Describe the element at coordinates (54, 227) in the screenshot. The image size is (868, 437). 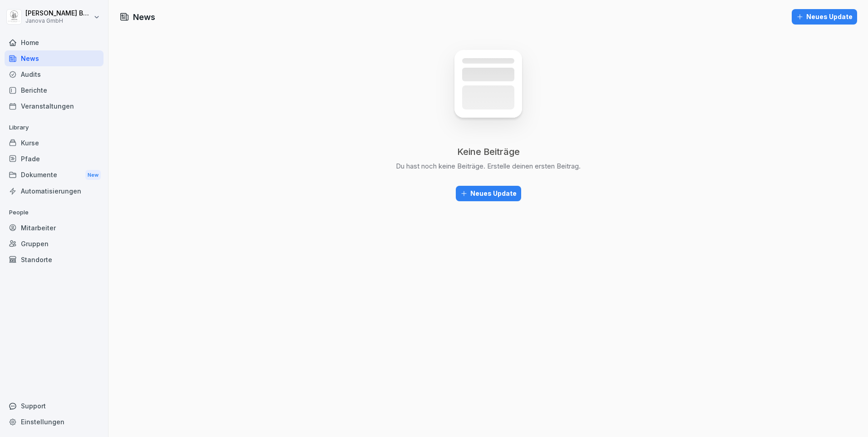
I see `div: Mitarbeiter` at that location.